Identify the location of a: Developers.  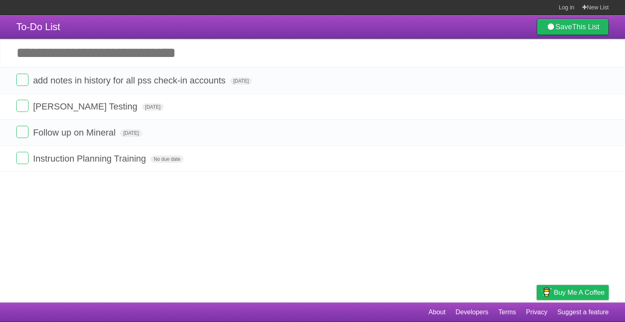
(472, 312).